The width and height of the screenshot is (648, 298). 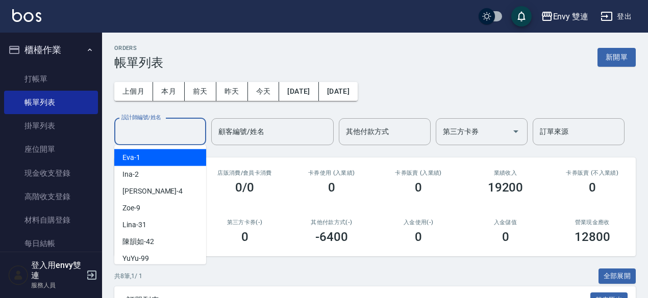 I want to click on a: 材料自購登錄, so click(x=51, y=220).